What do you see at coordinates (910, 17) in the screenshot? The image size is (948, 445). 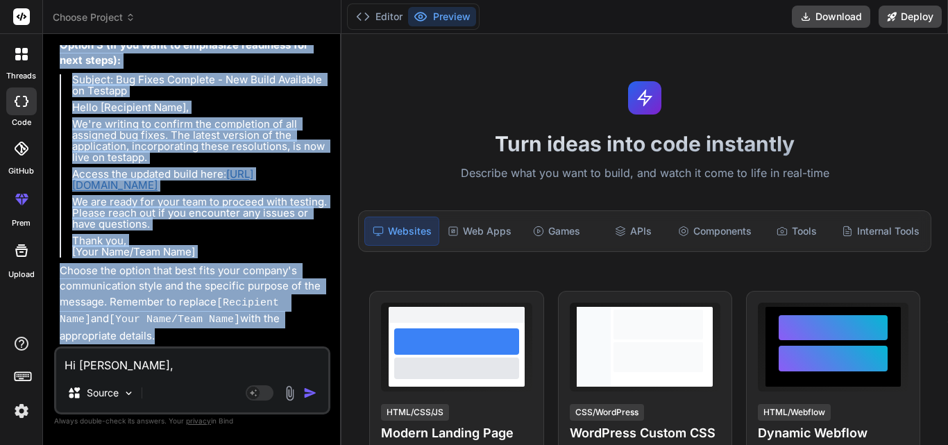 I see `button: Deploy` at bounding box center [910, 17].